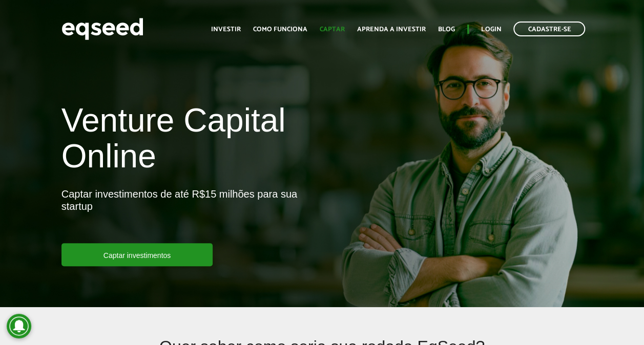  I want to click on a: Como funciona, so click(281, 29).